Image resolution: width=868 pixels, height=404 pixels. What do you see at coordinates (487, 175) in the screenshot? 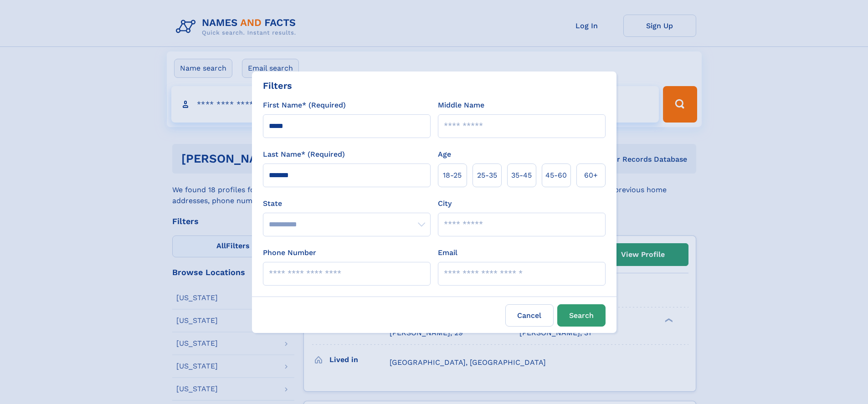
I see `span: 25‑35` at bounding box center [487, 175].